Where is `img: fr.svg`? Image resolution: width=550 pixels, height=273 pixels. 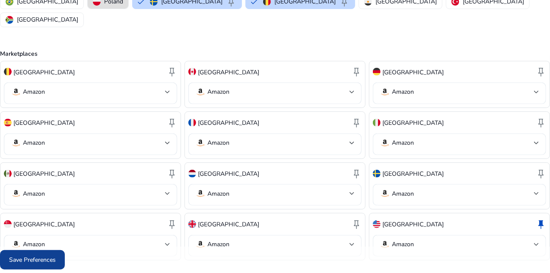
img: fr.svg is located at coordinates (192, 123).